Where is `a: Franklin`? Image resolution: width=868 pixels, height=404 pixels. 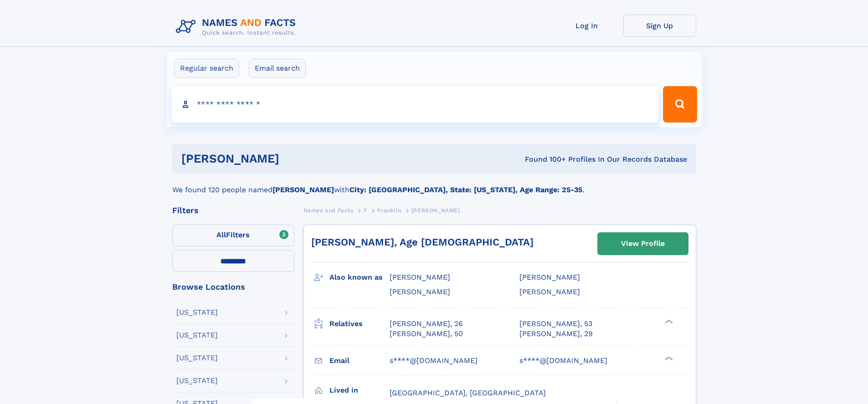
a: Franklin is located at coordinates (390, 209).